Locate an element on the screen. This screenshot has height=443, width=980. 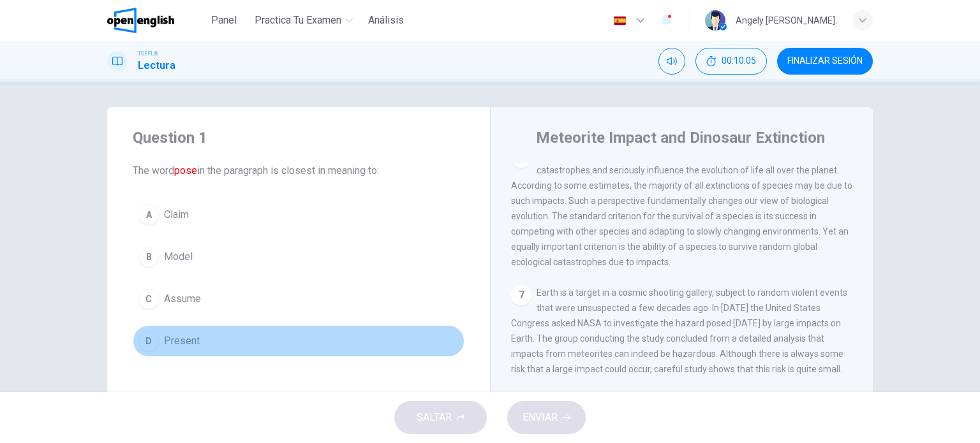
button: Panel is located at coordinates (223, 21).